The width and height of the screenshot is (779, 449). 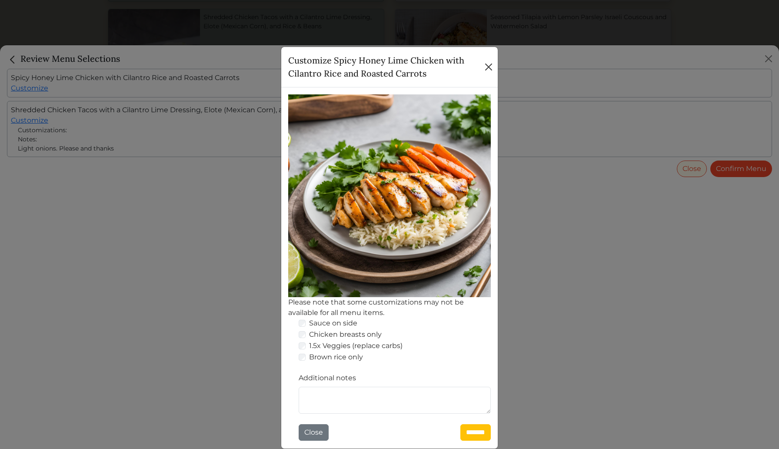 What do you see at coordinates (345, 334) in the screenshot?
I see `label: Chicken breasts only` at bounding box center [345, 334].